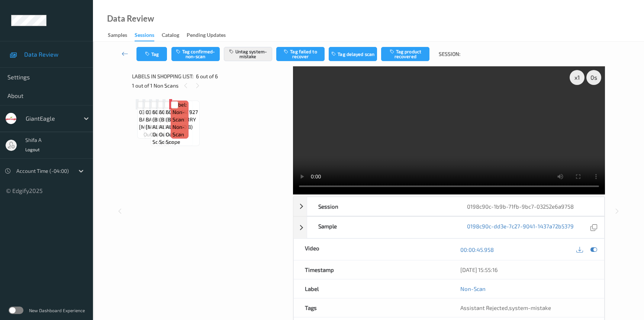 The height and width of the screenshot is (320, 644). What do you see at coordinates (382, 227) in the screenshot?
I see `div: Sample` at bounding box center [382, 227].